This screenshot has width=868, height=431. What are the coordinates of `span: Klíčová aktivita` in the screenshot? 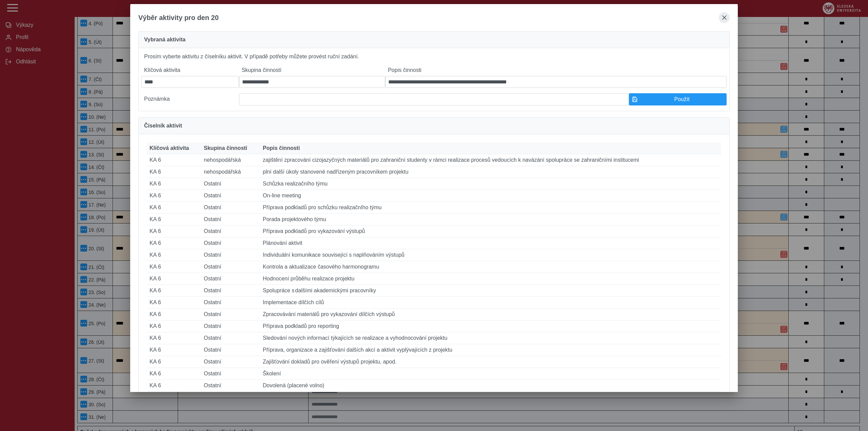 It's located at (169, 148).